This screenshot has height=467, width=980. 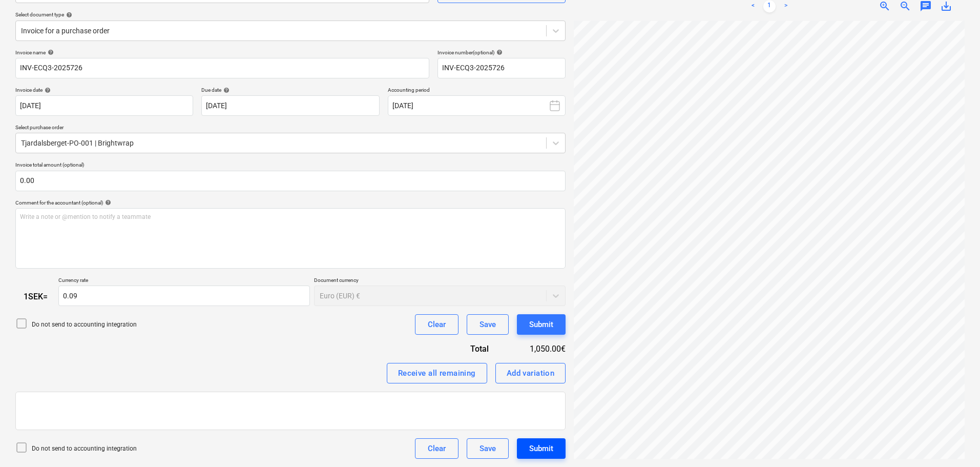 What do you see at coordinates (954, 442) in the screenshot?
I see `div: Chat Widget` at bounding box center [954, 442].